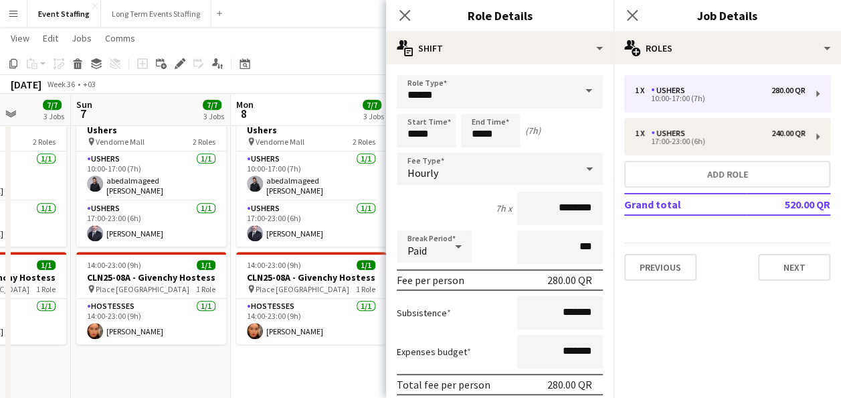 This screenshot has width=841, height=398. What do you see at coordinates (444, 384) in the screenshot?
I see `div: Total fee per person` at bounding box center [444, 384].